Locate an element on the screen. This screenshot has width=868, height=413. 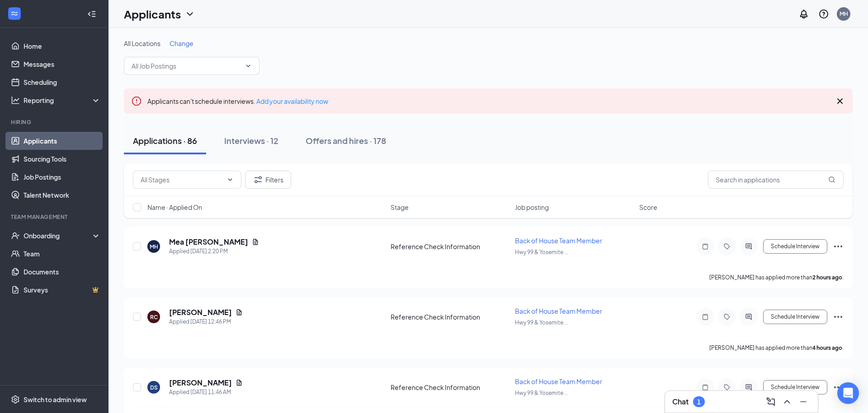
a: SurveysCrown is located at coordinates (62, 290).